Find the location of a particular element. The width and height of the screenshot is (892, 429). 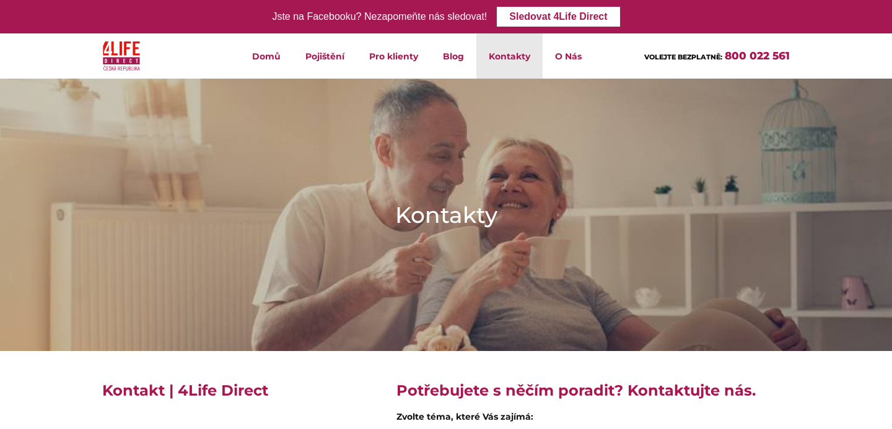

h4: Potřebujete s něčím poradit? Kontaktujte nás. is located at coordinates (593, 396).